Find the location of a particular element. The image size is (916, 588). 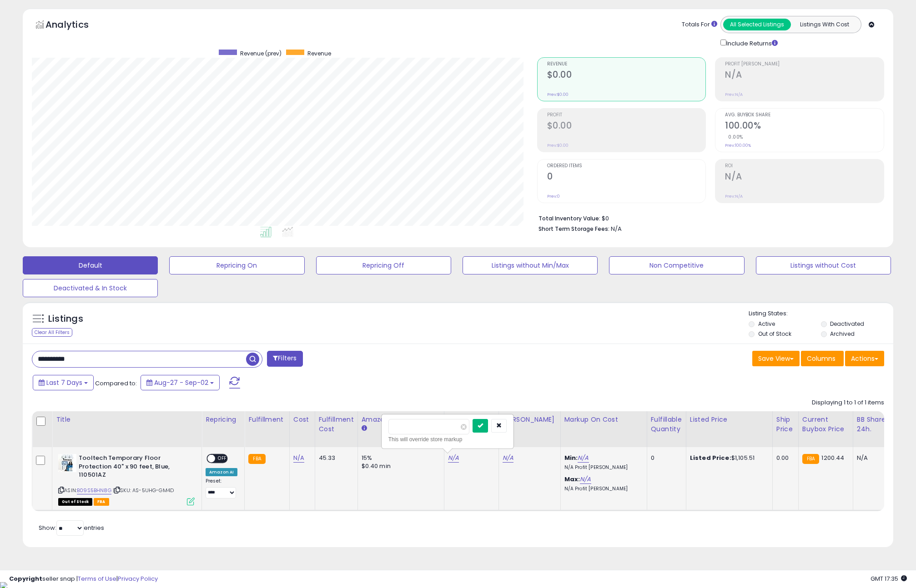

p: Listing States: is located at coordinates (821, 314).